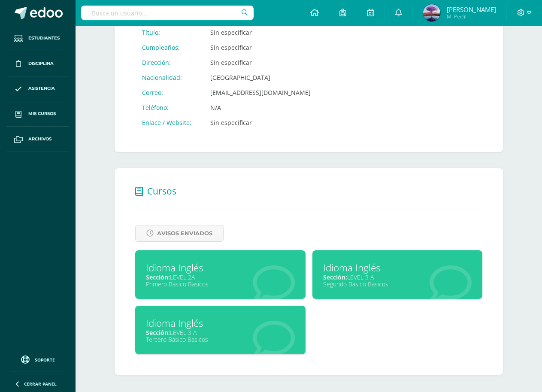 The image size is (542, 392). What do you see at coordinates (169, 62) in the screenshot?
I see `td: Dirección:` at bounding box center [169, 62].